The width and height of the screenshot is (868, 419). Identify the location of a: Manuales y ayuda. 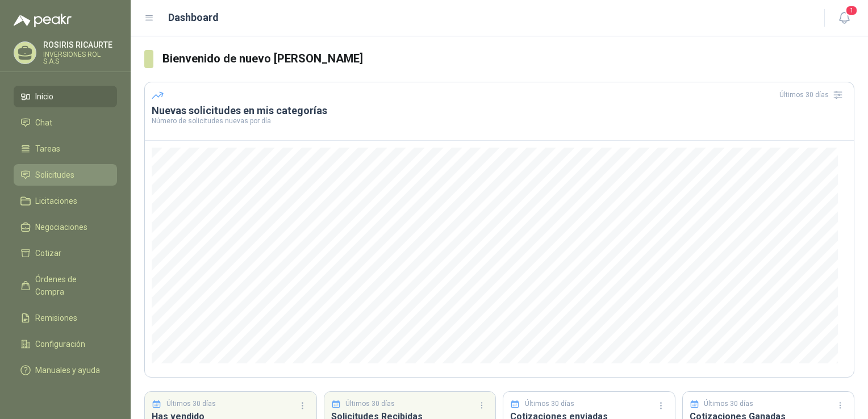
(66, 370).